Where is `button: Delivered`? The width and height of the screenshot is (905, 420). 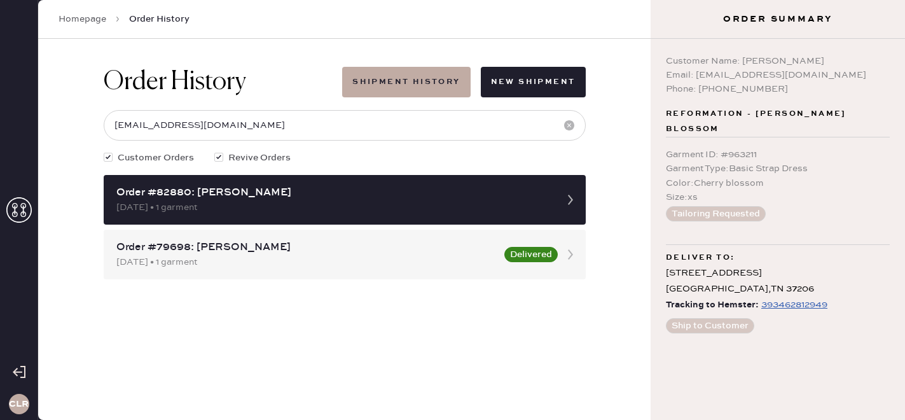
button: Delivered is located at coordinates (531, 254).